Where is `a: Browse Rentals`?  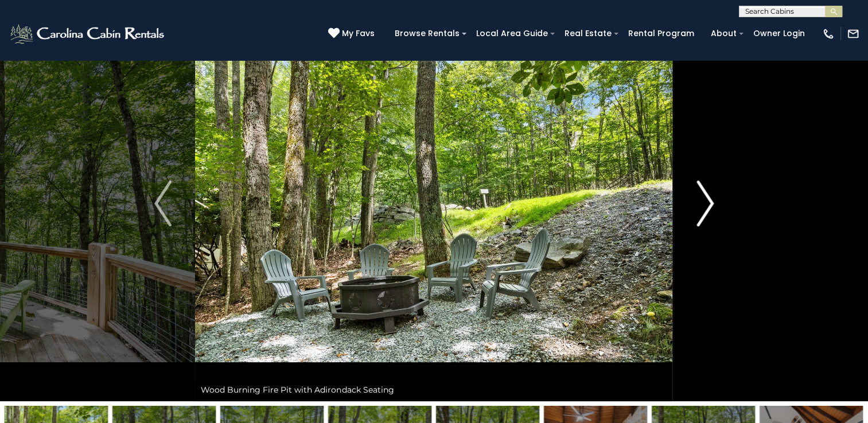
a: Browse Rentals is located at coordinates (427, 33).